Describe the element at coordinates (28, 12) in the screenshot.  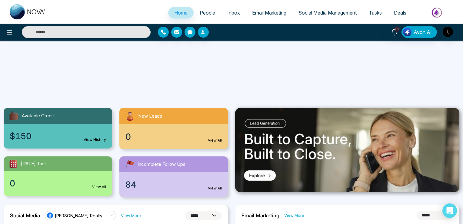
I see `img: Nova CRM Logo` at that location.